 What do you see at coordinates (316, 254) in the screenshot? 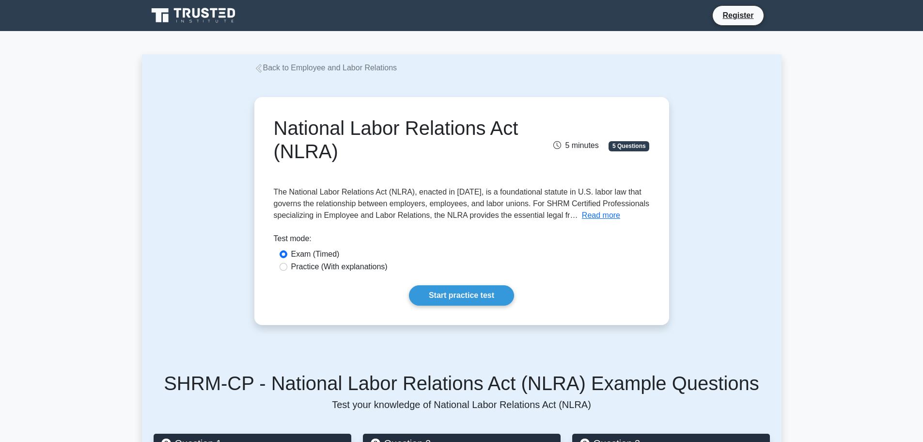
I see `label: Exam (Timed)` at bounding box center [316, 254].